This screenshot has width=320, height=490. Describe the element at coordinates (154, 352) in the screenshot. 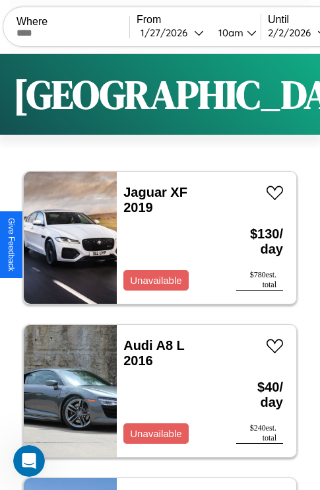

I see `a: Audi A8 L 2016` at that location.